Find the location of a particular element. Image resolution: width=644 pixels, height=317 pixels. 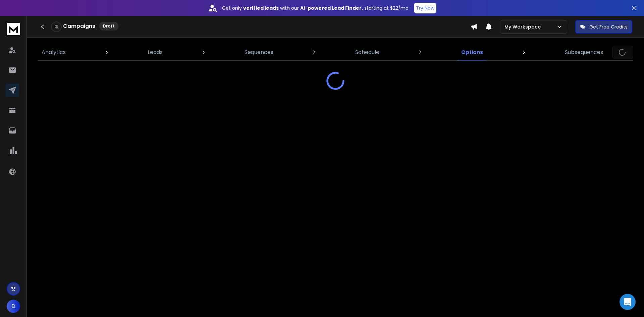

img: logo is located at coordinates (13, 29).